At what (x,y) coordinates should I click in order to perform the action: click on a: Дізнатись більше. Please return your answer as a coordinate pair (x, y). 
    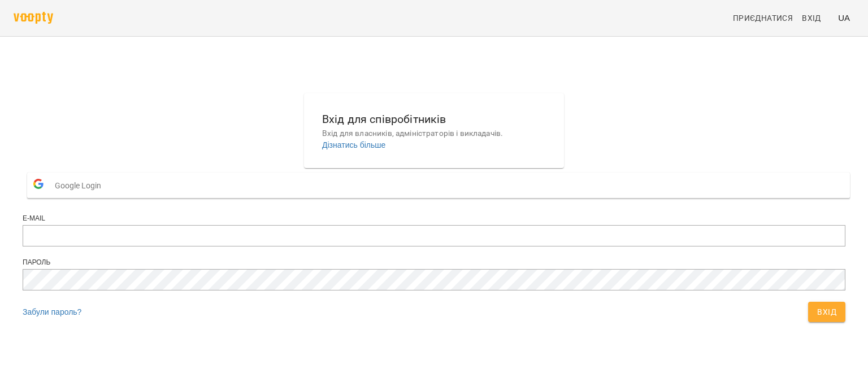
    Looking at the image, I should click on (354, 145).